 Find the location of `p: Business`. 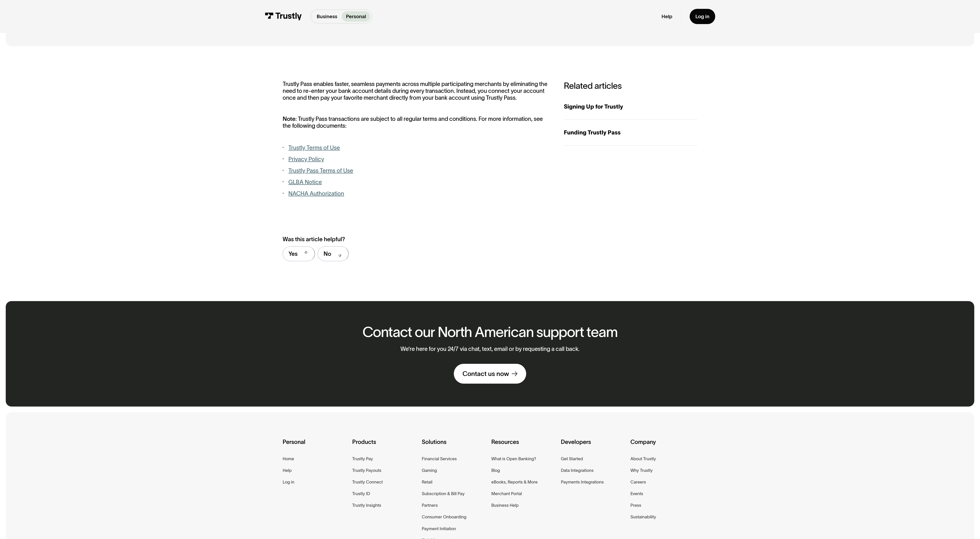

p: Business is located at coordinates (327, 16).